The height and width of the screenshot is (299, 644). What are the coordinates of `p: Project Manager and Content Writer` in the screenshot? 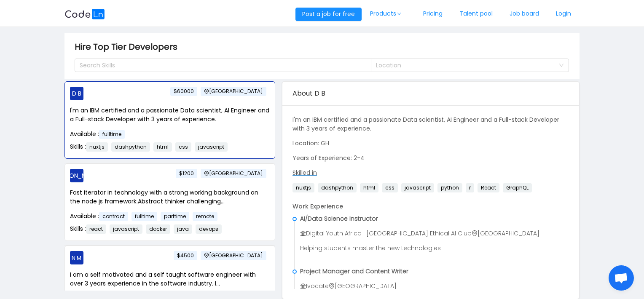 It's located at (434, 271).